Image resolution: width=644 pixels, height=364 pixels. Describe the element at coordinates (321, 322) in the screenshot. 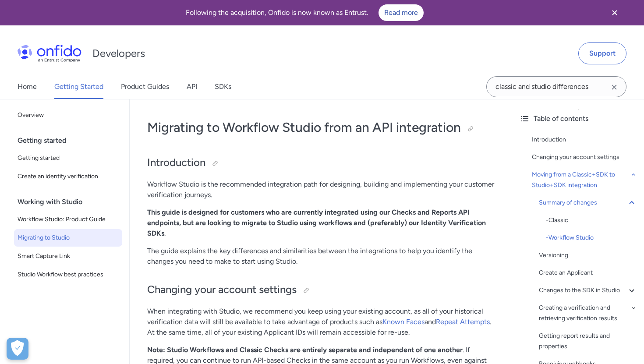

I see `p: When integrating with Studio, we recommend you keep using your existing account, as all of your h...` at that location.